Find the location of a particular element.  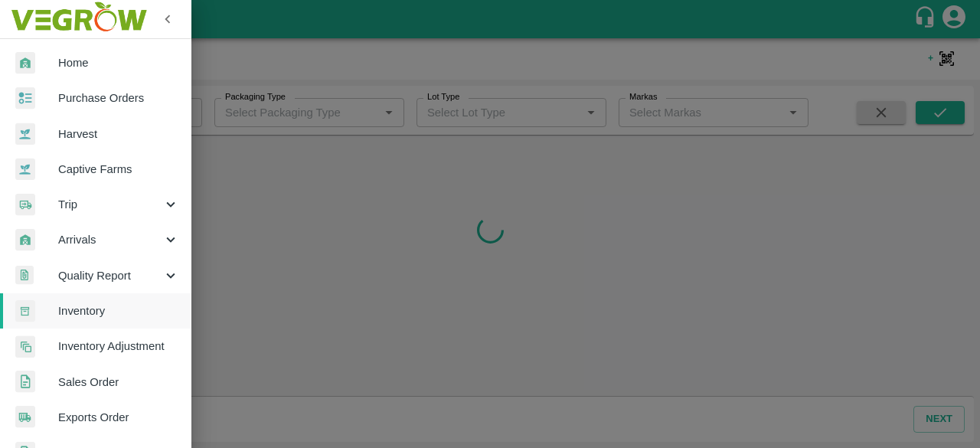

img: shipments is located at coordinates (25, 417).